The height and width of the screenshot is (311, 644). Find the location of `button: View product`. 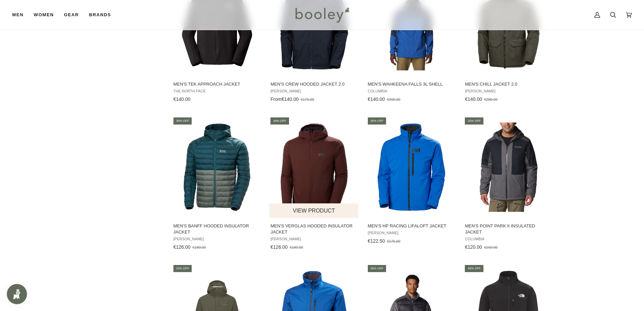

button: View product is located at coordinates (313, 211).